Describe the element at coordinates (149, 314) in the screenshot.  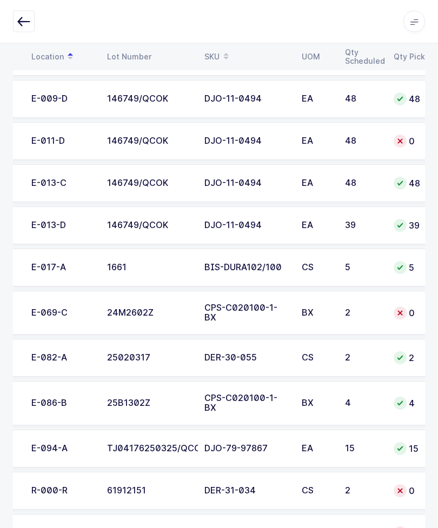
I see `div: 24M2602Z` at that location.